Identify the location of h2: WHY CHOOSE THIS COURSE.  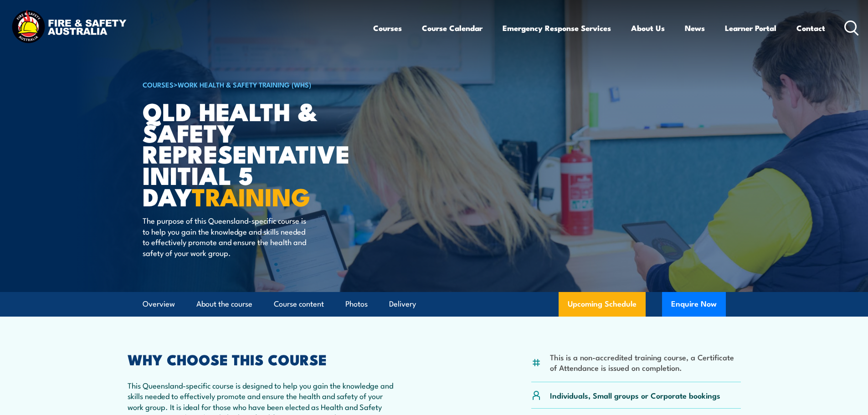
(261, 359).